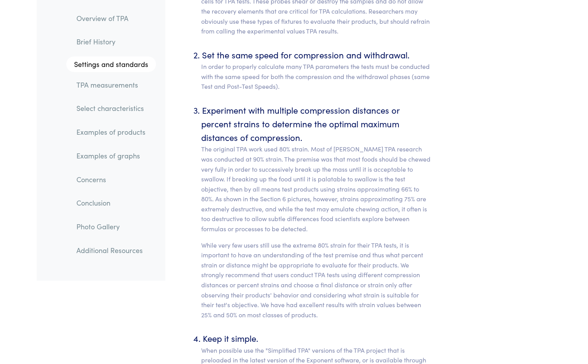 The image size is (588, 364). What do you see at coordinates (113, 85) in the screenshot?
I see `a: TPA measurements` at bounding box center [113, 85].